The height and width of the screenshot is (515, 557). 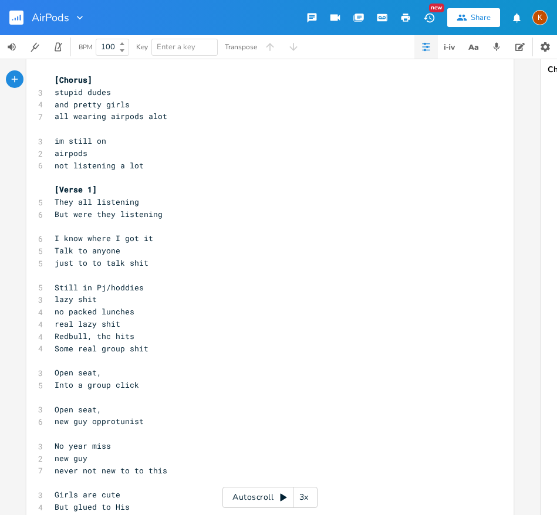 I want to click on span: No year miss, so click(x=83, y=446).